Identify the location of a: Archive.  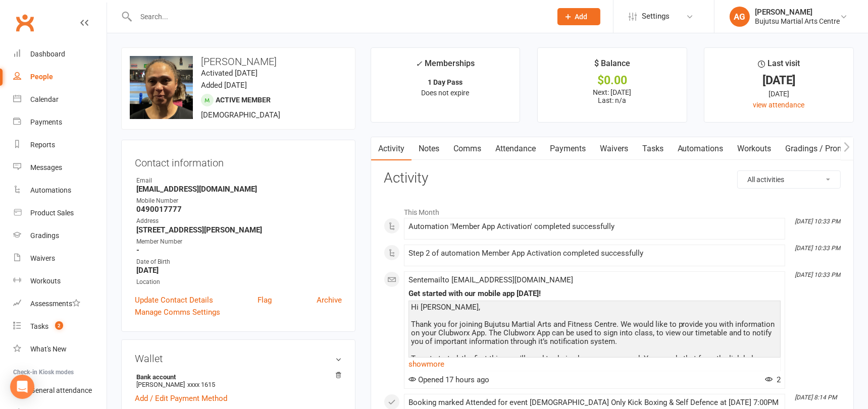
(329, 301).